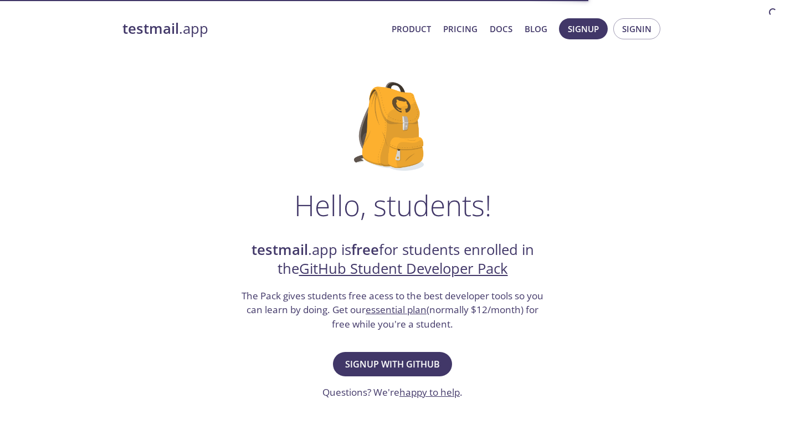 Image resolution: width=785 pixels, height=429 pixels. What do you see at coordinates (253, 29) in the screenshot?
I see `a: testmail.app` at bounding box center [253, 29].